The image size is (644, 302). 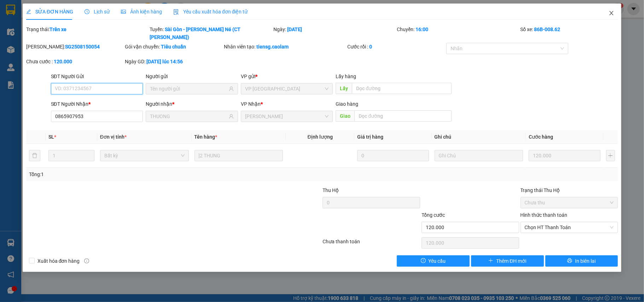 I want to click on span: Định lượng, so click(x=320, y=137).